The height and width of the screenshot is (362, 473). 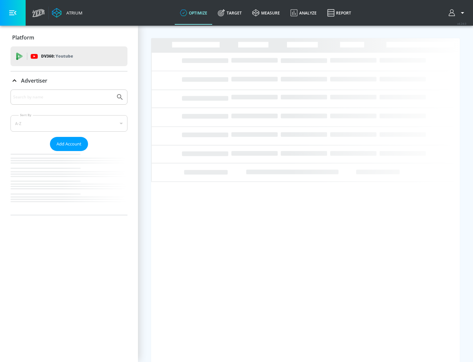 What do you see at coordinates (194, 13) in the screenshot?
I see `a: optimize` at bounding box center [194, 13].